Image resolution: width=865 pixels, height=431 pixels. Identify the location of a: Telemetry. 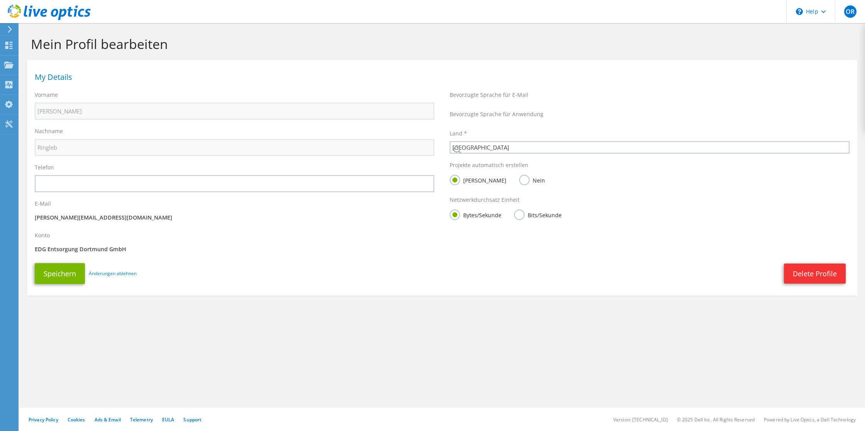
(141, 420).